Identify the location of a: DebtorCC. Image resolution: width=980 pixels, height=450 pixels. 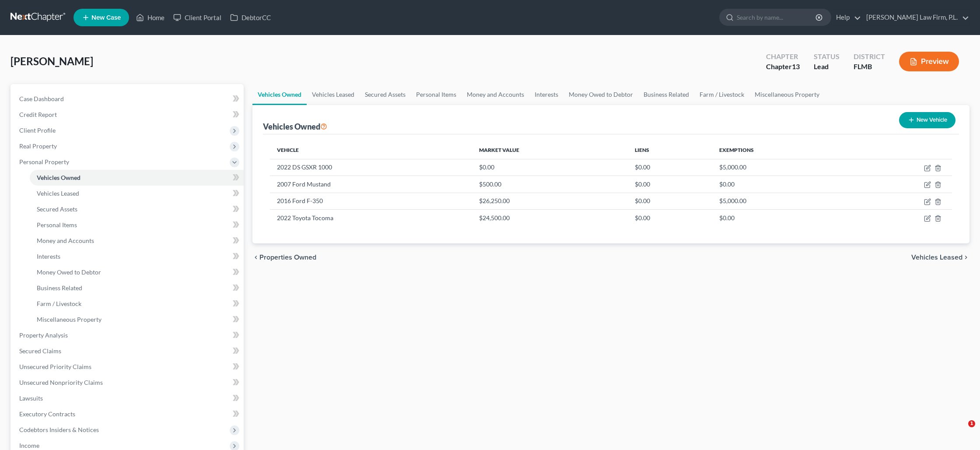
(251, 17).